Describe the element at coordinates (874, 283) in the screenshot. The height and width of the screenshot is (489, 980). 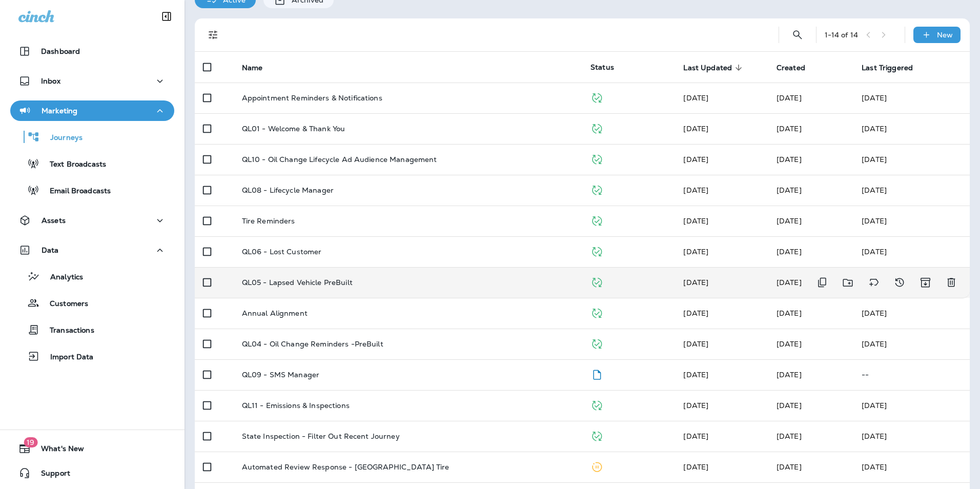
I see `button: Add tags` at that location.